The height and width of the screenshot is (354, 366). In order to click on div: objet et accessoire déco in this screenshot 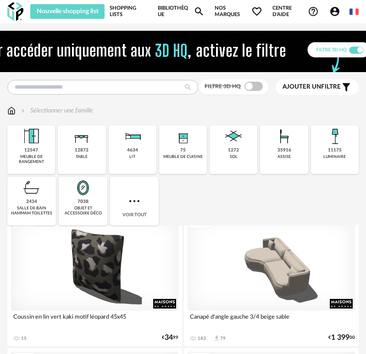, I will do `click(83, 211)`.